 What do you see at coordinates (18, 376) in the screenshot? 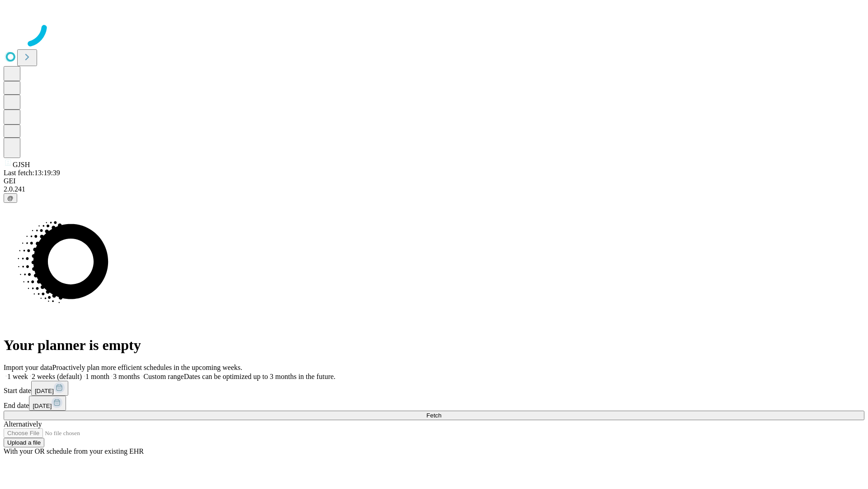
I see `span: 1 week` at bounding box center [18, 376].